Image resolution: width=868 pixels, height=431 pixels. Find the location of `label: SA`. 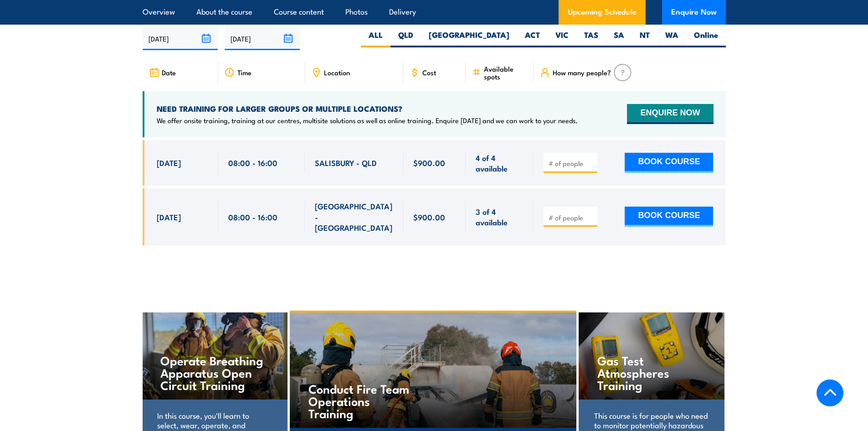

label: SA is located at coordinates (619, 38).